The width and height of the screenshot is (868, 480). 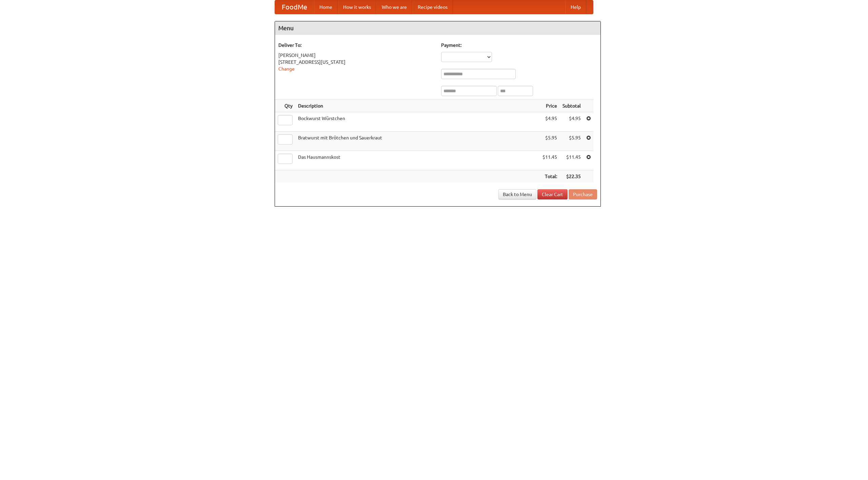 What do you see at coordinates (285, 106) in the screenshot?
I see `th: Qty` at bounding box center [285, 106].